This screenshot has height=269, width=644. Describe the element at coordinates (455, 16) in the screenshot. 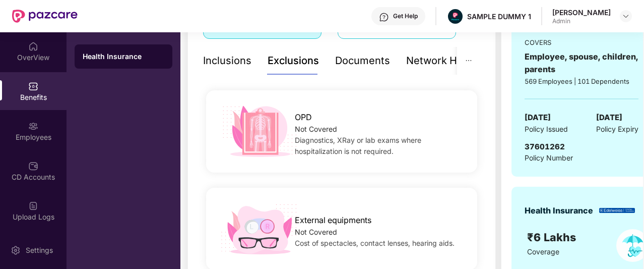

I see `img: Pazcare_Alternative_logo-01-01.png` at that location.